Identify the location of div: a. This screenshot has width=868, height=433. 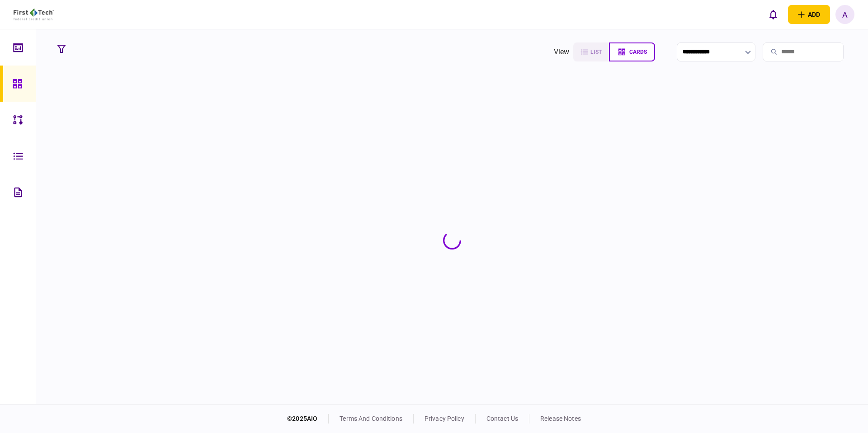
(845, 15).